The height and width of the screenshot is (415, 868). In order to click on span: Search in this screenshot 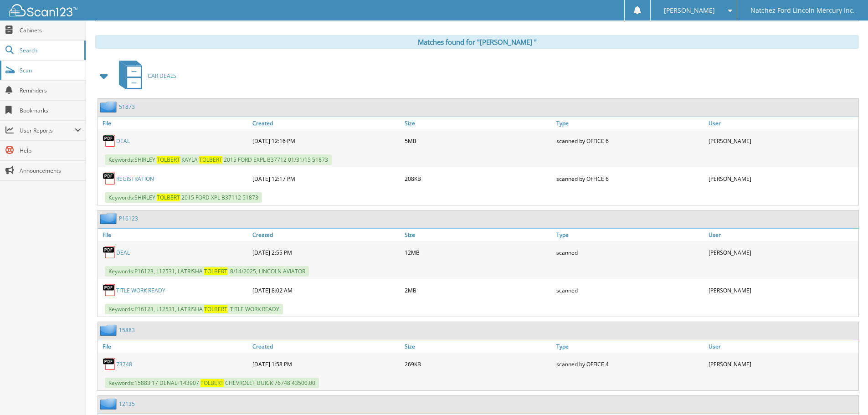, I will do `click(49, 50)`.